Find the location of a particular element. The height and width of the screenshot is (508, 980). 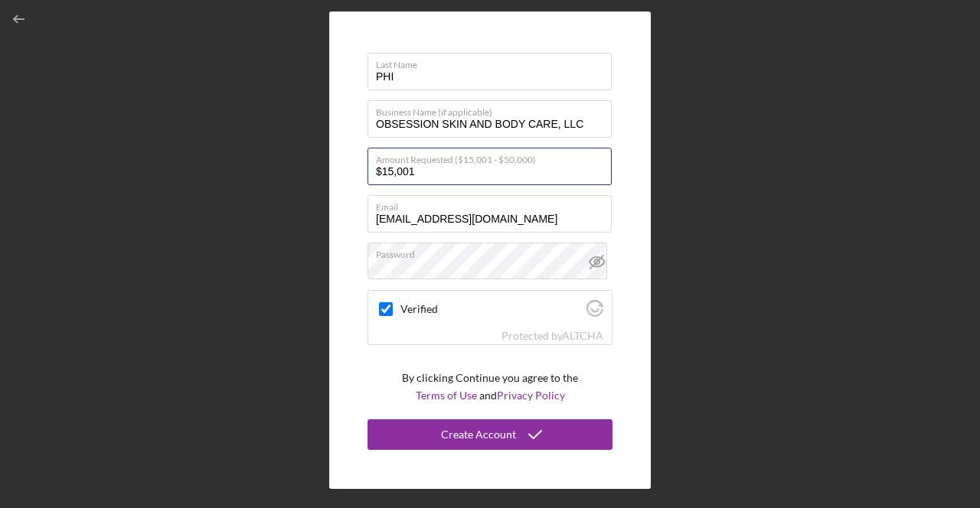

p: By clicking Continue you agree to the and is located at coordinates (490, 387).